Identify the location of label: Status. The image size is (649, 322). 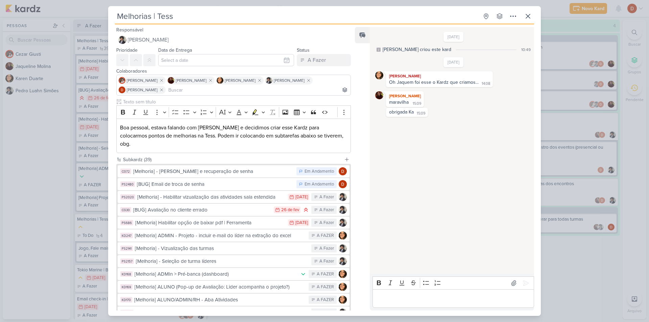
(303, 50).